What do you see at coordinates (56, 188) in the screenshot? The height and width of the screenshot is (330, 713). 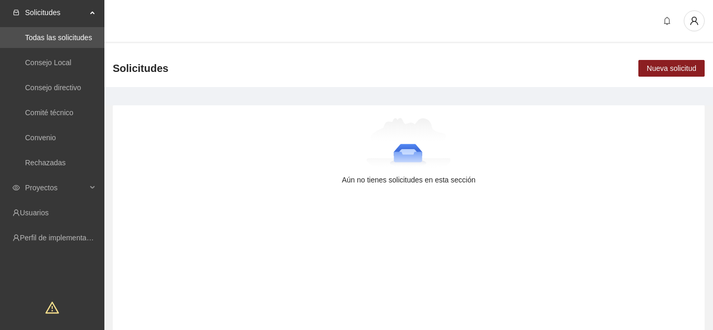 I see `span: Proyectos` at bounding box center [56, 188].